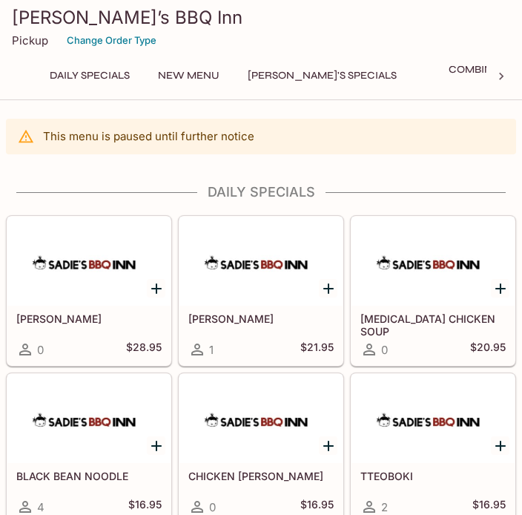 The height and width of the screenshot is (515, 522). I want to click on button: New Menu, so click(188, 76).